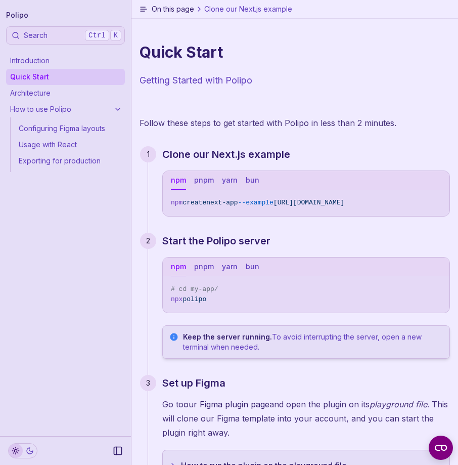  I want to click on kbd: Ctrl, so click(97, 35).